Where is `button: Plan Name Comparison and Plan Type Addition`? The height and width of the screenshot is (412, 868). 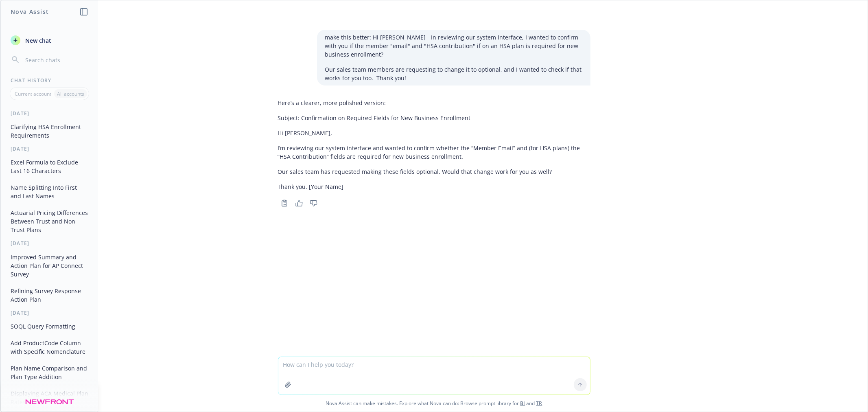 button: Plan Name Comparison and Plan Type Addition is located at coordinates (49, 373).